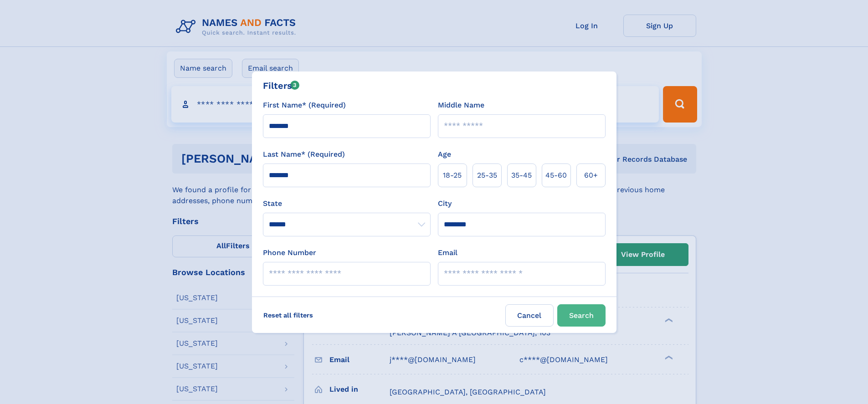  I want to click on div: Filters, so click(281, 85).